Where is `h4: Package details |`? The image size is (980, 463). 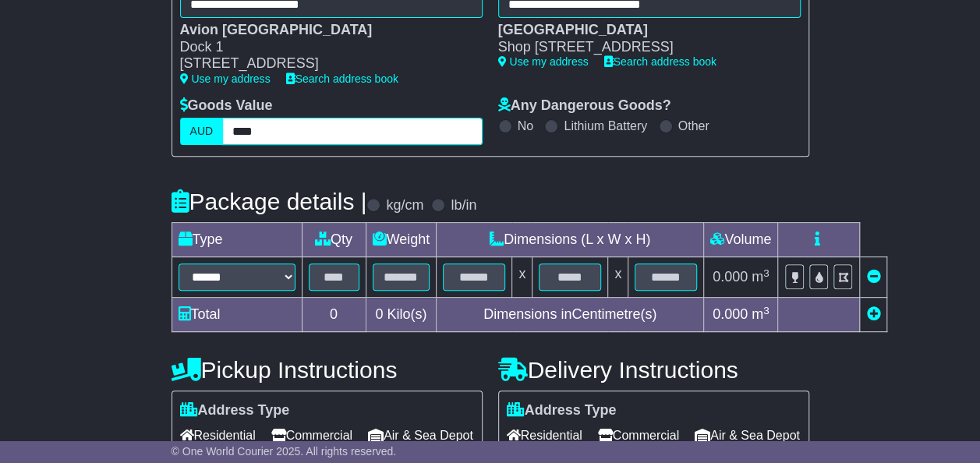 h4: Package details | is located at coordinates (269, 201).